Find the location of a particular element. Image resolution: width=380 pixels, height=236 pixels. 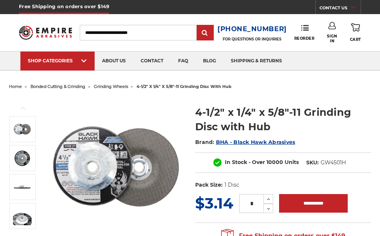

span: 10000 is located at coordinates (275, 162).